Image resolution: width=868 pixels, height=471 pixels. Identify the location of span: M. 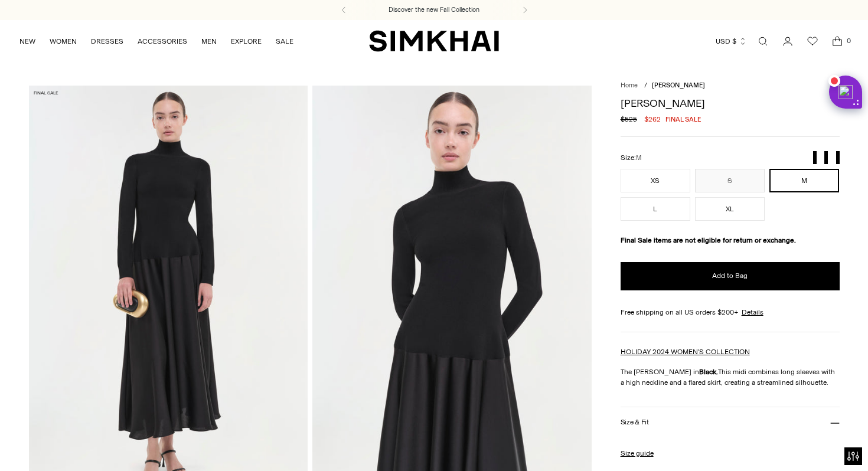
(638, 158).